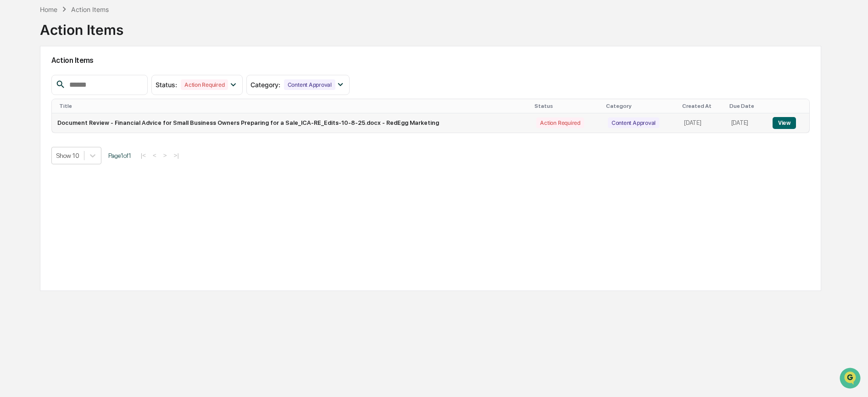 The image size is (868, 397). Describe the element at coordinates (784, 122) in the screenshot. I see `a: View` at that location.